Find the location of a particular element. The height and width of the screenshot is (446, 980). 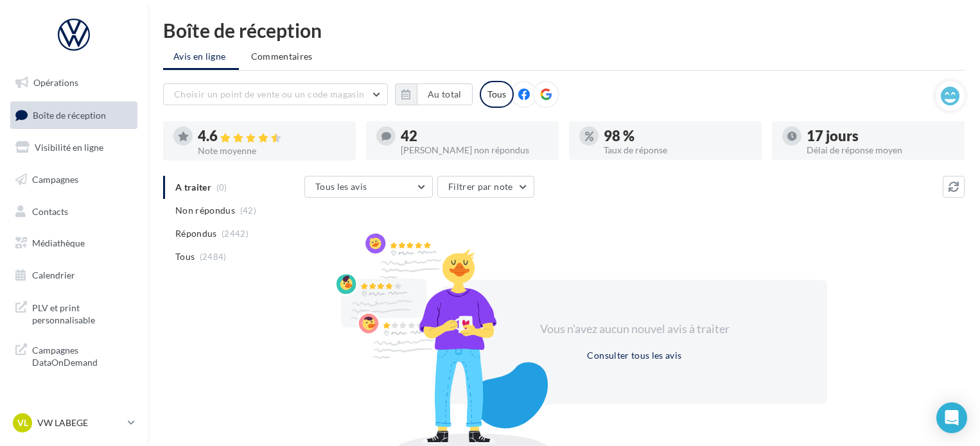

span: PLV et print personnalisable is located at coordinates (82, 313).